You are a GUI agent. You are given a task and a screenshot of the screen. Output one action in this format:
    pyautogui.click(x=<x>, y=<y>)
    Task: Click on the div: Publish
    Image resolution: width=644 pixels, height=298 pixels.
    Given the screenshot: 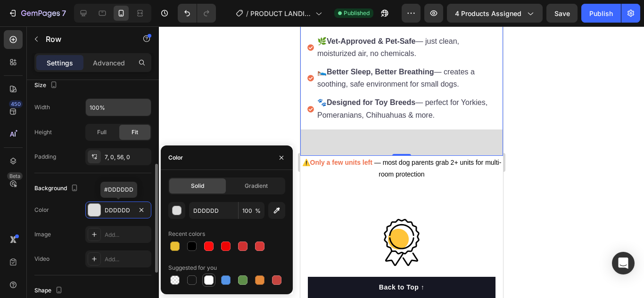 What is the action you would take?
    pyautogui.click(x=601, y=13)
    